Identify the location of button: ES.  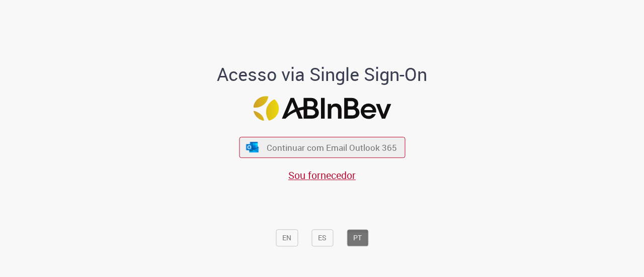
(322, 238).